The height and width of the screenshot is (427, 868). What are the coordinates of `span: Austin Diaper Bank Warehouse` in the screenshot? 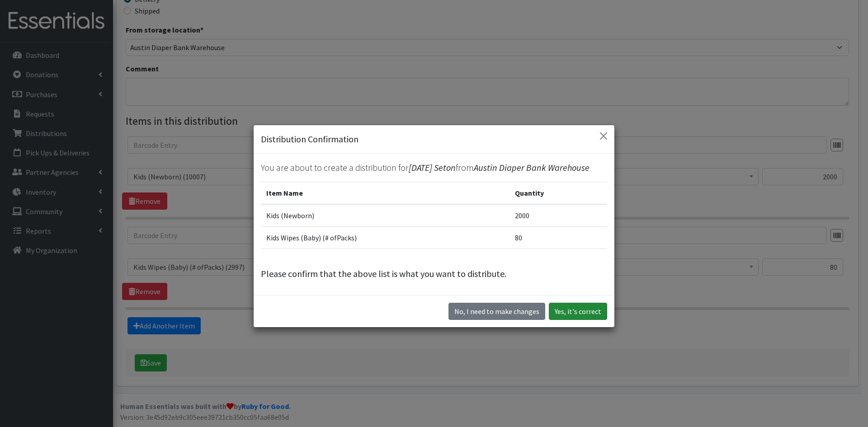 It's located at (532, 167).